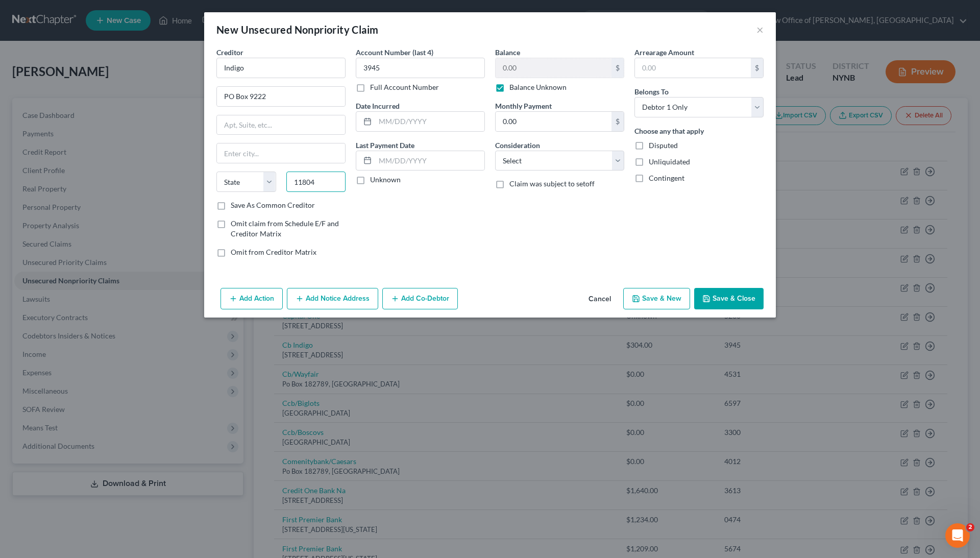  I want to click on input: Enter zip..., so click(316, 182).